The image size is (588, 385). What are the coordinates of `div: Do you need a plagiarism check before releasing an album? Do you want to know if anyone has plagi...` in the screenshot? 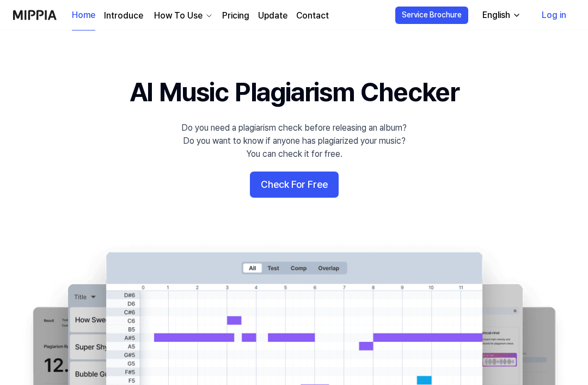 It's located at (294, 141).